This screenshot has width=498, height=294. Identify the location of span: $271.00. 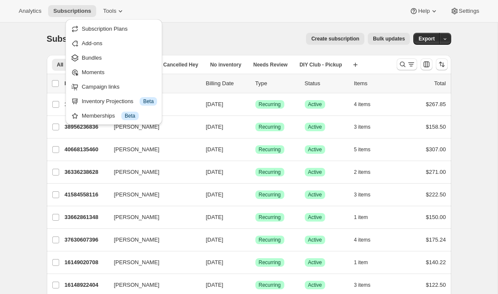
(436, 171).